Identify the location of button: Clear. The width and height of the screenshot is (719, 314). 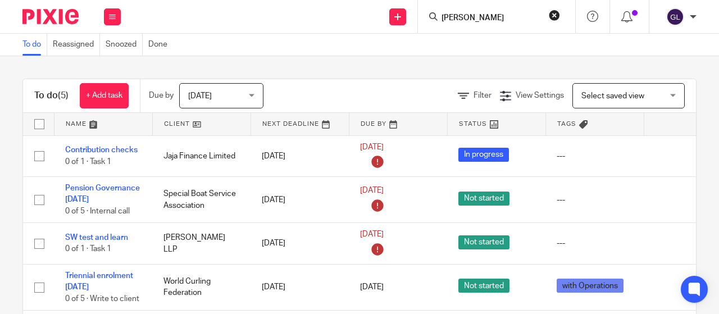
(555, 15).